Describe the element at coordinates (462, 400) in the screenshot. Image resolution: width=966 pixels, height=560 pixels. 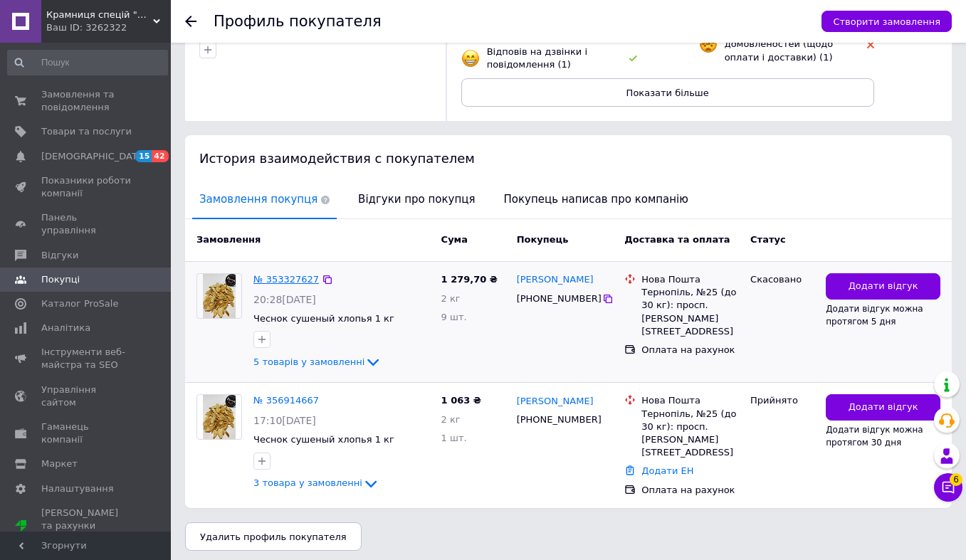
I see `span: 1 063 ₴` at that location.